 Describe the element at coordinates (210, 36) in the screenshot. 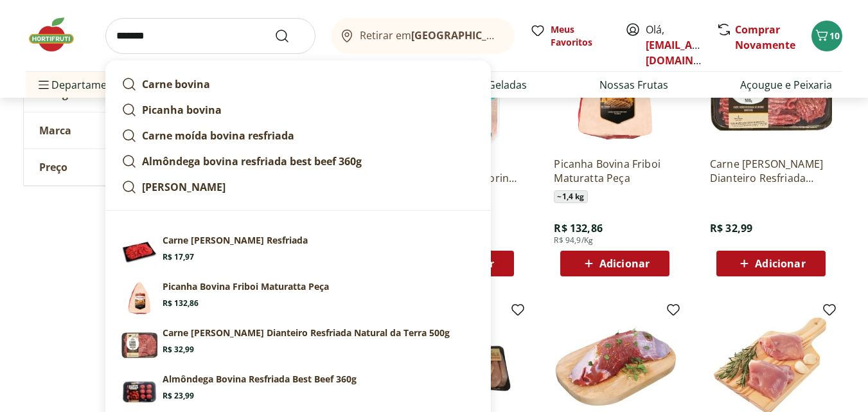

I see `input: search` at that location.